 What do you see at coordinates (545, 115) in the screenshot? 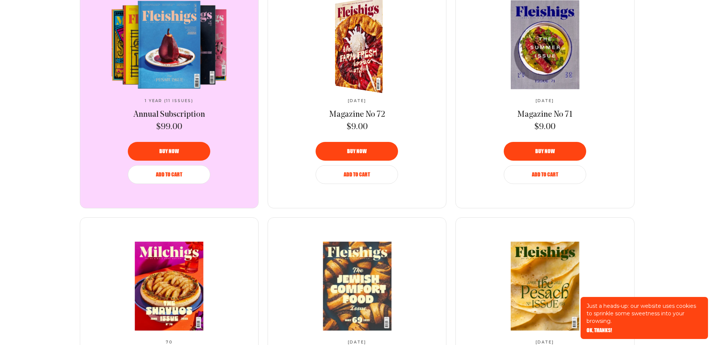
I see `a: Magazine No 71` at bounding box center [545, 115].